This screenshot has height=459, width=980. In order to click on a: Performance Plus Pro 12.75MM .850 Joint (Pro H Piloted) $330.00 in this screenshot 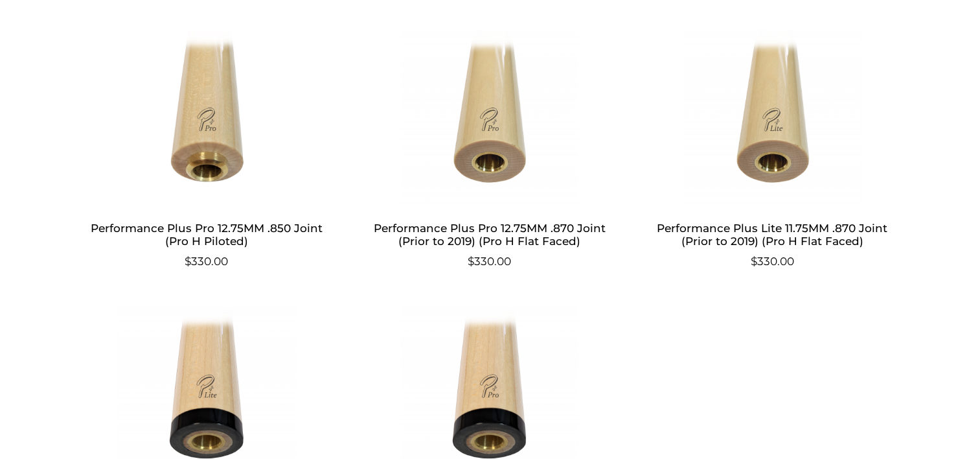, I will do `click(207, 149)`.